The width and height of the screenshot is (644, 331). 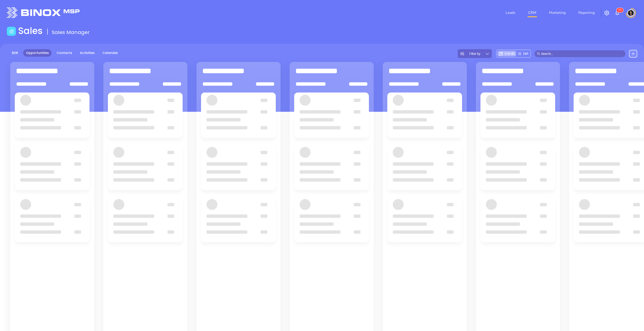 What do you see at coordinates (475, 54) in the screenshot?
I see `span: Filter by` at bounding box center [475, 54].